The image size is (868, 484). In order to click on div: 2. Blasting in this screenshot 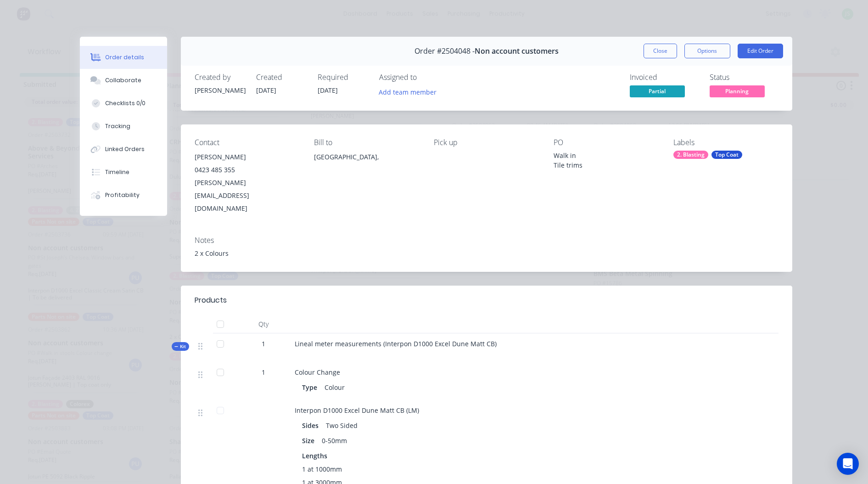, I will do `click(691, 155)`.